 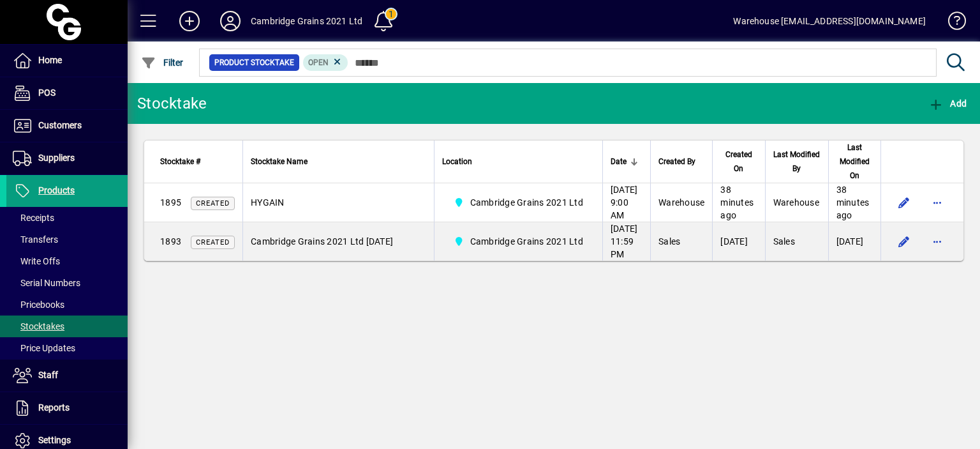 I want to click on div: Location, so click(x=518, y=162).